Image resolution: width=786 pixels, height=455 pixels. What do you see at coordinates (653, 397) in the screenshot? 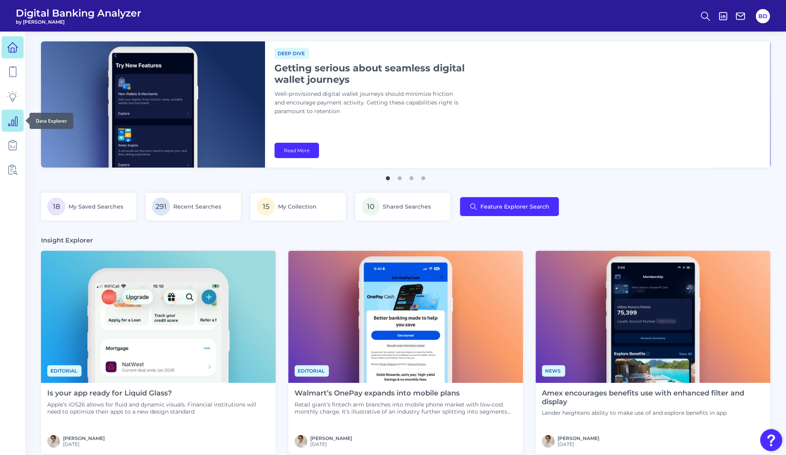
I see `h4: Amex encourages benefits use with enhanced filter and display` at bounding box center [653, 397].